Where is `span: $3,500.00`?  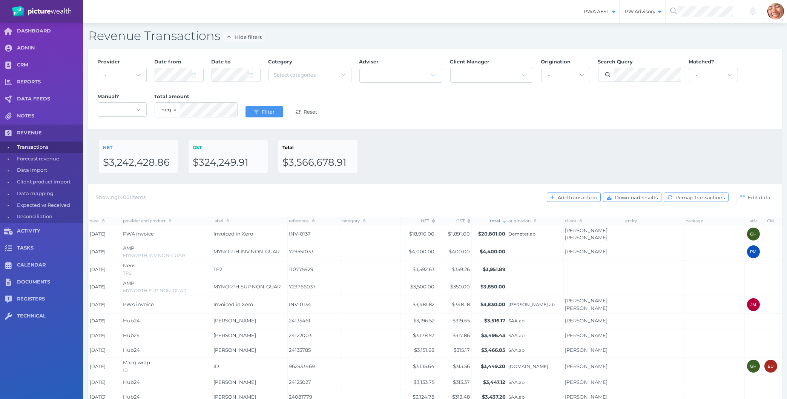
span: $3,500.00 is located at coordinates (423, 286).